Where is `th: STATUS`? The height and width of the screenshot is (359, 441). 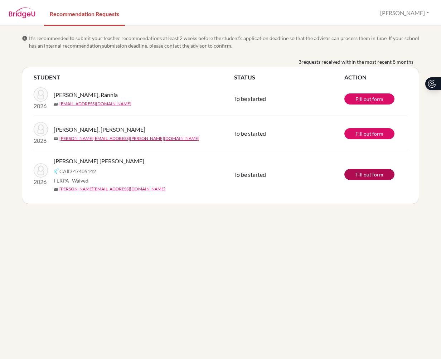
th: STATUS is located at coordinates (289, 77).